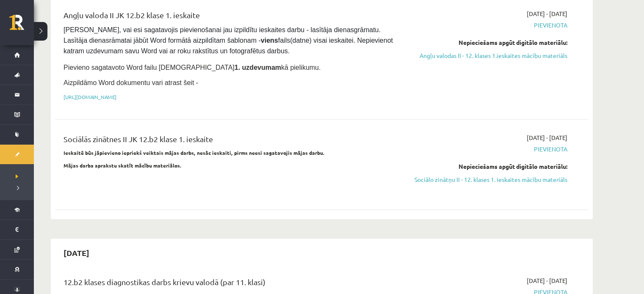 The image size is (644, 294). What do you see at coordinates (488, 180) in the screenshot?
I see `a: Sociālo zinātņu II - 12. klases 1. ieskaites mācību materiāls` at bounding box center [488, 180].